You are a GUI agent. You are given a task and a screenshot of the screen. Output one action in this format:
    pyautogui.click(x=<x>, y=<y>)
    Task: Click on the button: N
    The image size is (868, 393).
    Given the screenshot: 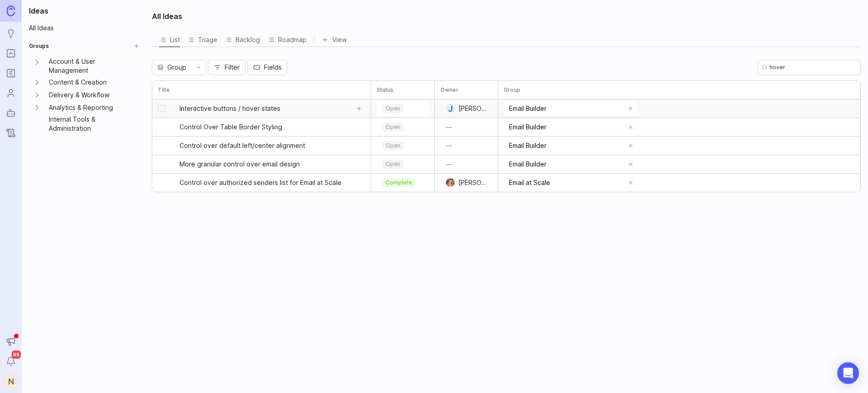 What is the action you would take?
    pyautogui.click(x=11, y=381)
    